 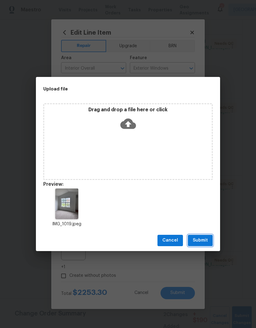 I want to click on span: Submit, so click(x=200, y=240).